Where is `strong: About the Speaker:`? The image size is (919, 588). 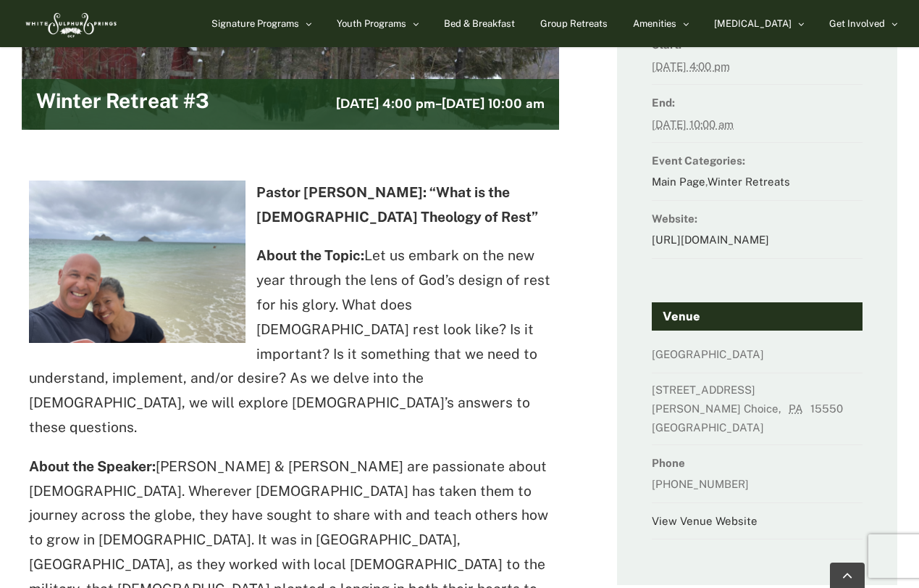 strong: About the Speaker: is located at coordinates (92, 466).